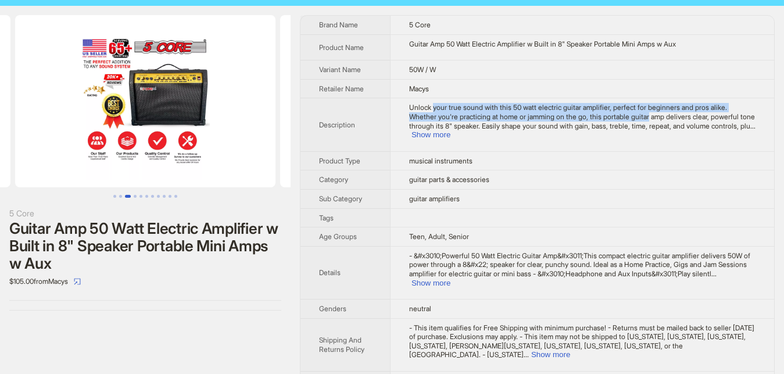  I want to click on span: guitar amplifiers, so click(434, 198).